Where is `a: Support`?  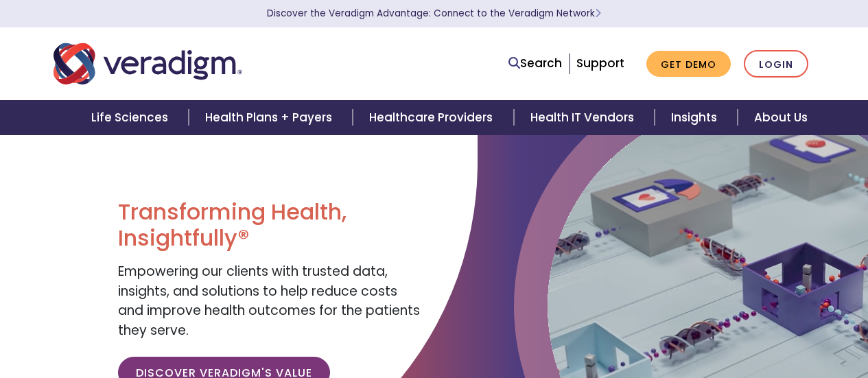
a: Support is located at coordinates (600, 63).